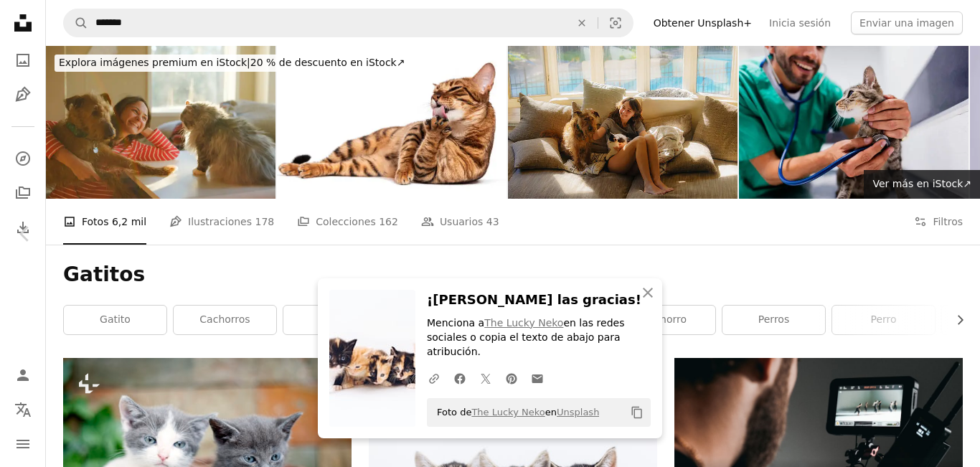 Image resolution: width=980 pixels, height=467 pixels. Describe the element at coordinates (921, 185) in the screenshot. I see `a: Ver más en iStock↗` at that location.